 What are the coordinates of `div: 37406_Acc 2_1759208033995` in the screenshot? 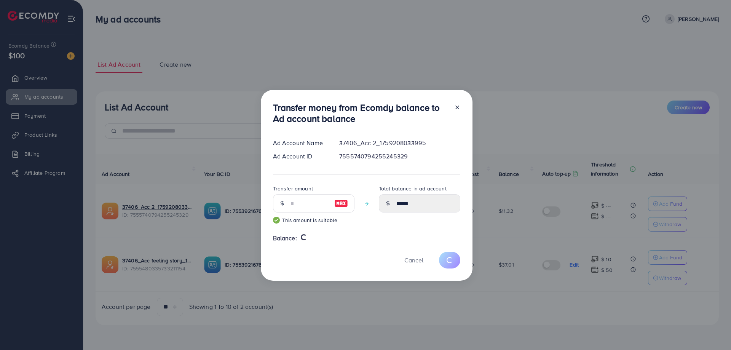 It's located at (399, 143).